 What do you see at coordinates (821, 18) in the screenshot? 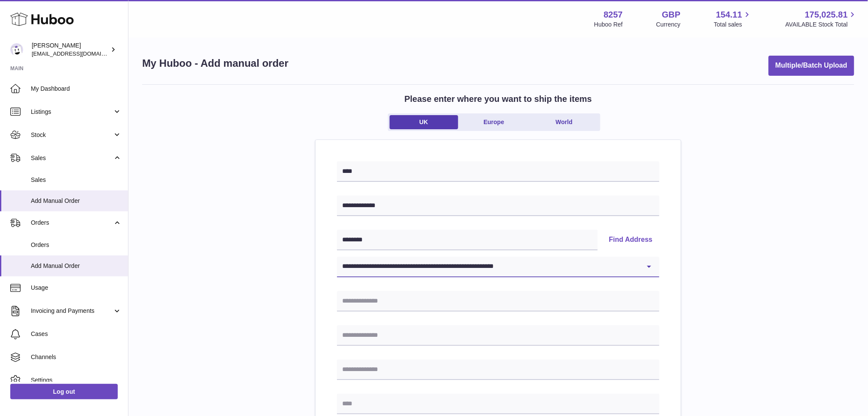
I see `a: 175,025.81 AVAILABLE Stock Total` at bounding box center [821, 18].